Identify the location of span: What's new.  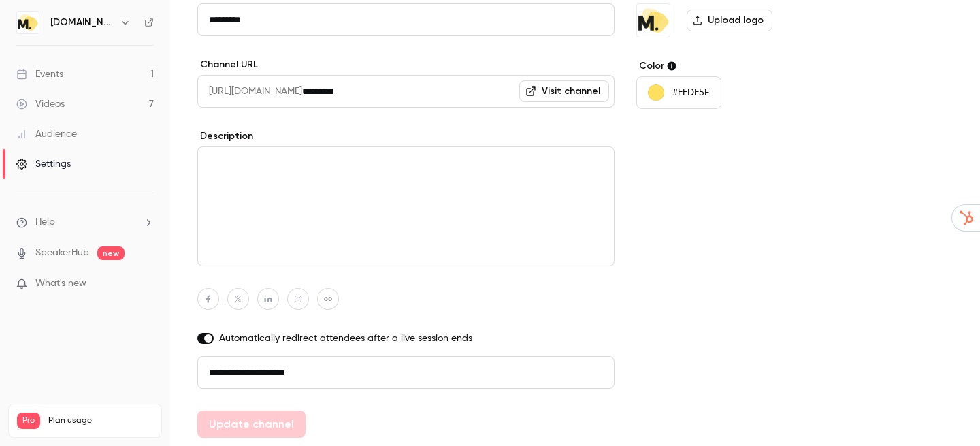
(61, 283).